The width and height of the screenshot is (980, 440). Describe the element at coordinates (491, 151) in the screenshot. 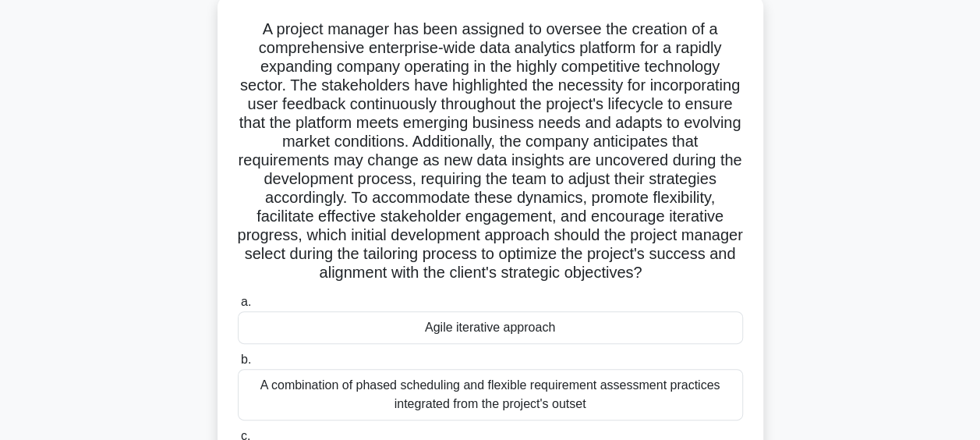

I see `h5: A project manager has been assigned to oversee the creation of a comprehensive enterprise-wide da...` at that location.